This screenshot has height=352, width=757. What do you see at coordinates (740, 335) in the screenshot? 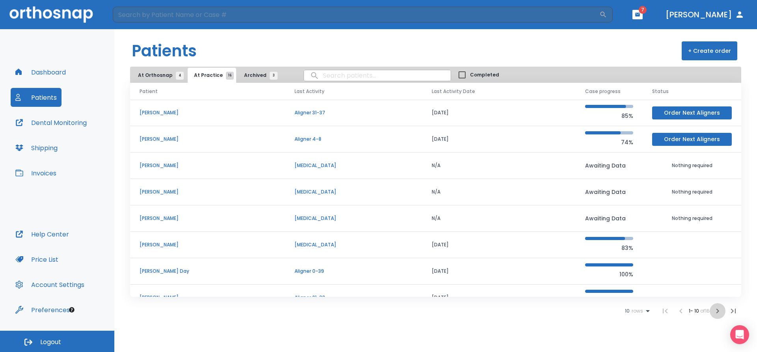
I see `div: Open Intercom Messenger` at bounding box center [740, 335].